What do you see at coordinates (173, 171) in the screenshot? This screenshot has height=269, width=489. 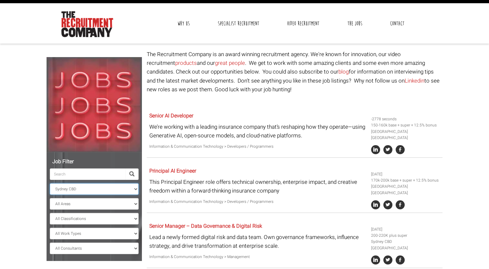 I see `a: Principal AI Engineer` at bounding box center [173, 171].